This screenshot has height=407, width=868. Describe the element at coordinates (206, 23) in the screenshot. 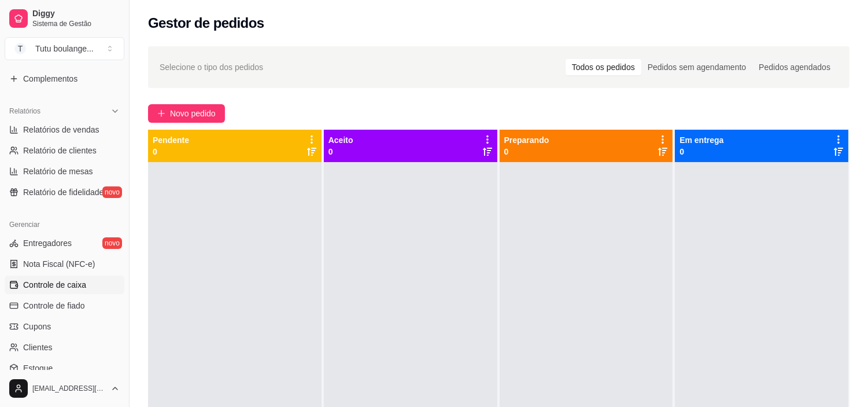

I see `h2: Gestor de pedidos` at that location.